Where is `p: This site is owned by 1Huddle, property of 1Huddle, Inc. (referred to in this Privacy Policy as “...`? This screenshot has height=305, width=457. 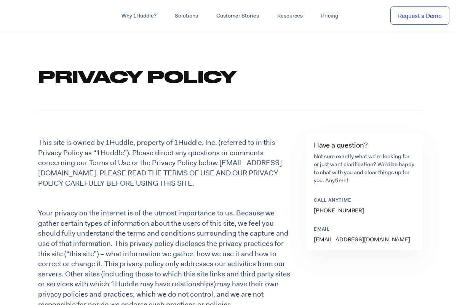
p: This site is owned by 1Huddle, property of 1Huddle, Inc. (referred to in this Privacy Policy as “... is located at coordinates (167, 163).